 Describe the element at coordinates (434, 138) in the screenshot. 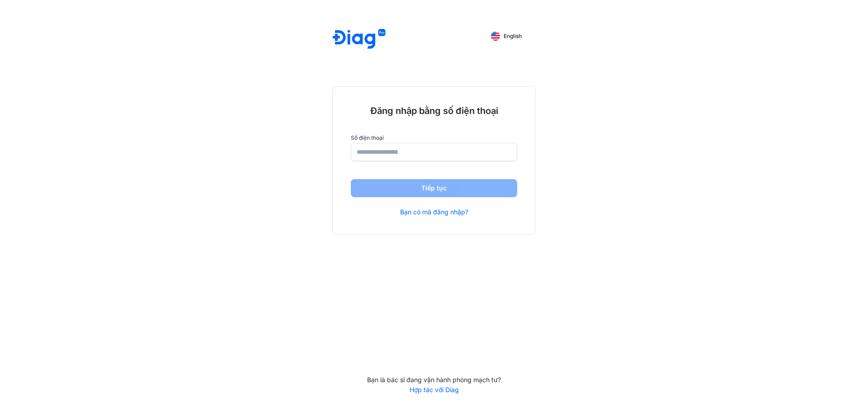

I see `label: Số điện thoại` at that location.